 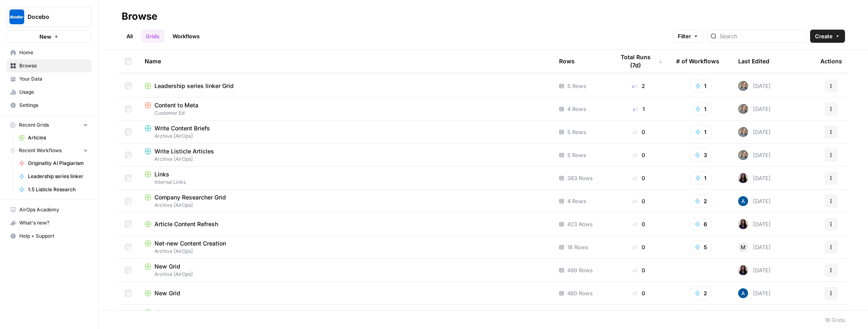 I want to click on a: Your Data, so click(x=49, y=79).